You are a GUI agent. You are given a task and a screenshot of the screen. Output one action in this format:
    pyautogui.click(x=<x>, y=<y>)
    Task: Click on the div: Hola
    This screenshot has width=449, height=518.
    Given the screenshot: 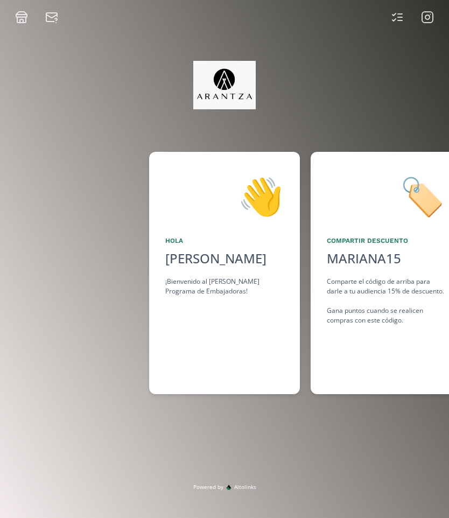 What is the action you would take?
    pyautogui.click(x=224, y=241)
    